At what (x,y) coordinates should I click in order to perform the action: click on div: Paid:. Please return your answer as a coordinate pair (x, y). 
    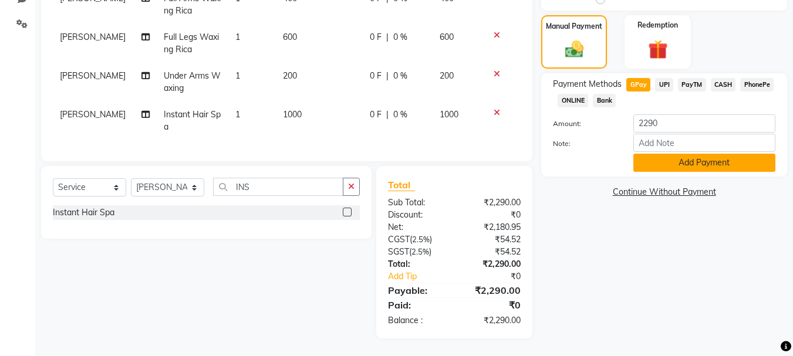
    Looking at the image, I should click on (417, 305).